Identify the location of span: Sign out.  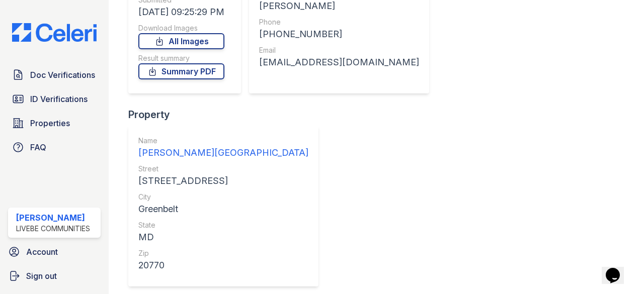
(41, 276).